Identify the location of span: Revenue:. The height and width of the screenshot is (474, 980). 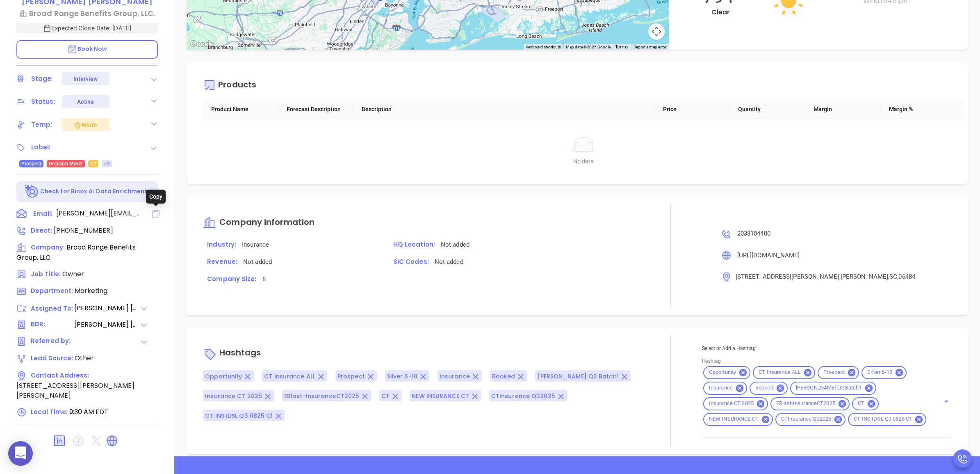
(222, 261).